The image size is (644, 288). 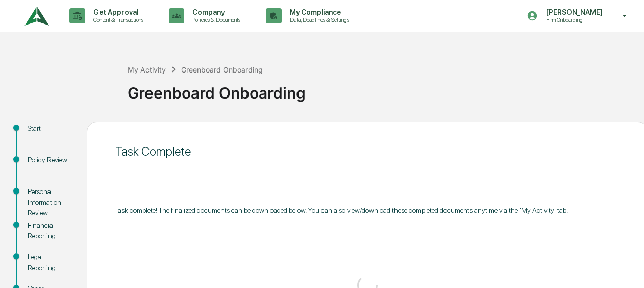 I want to click on p: Company, so click(x=215, y=12).